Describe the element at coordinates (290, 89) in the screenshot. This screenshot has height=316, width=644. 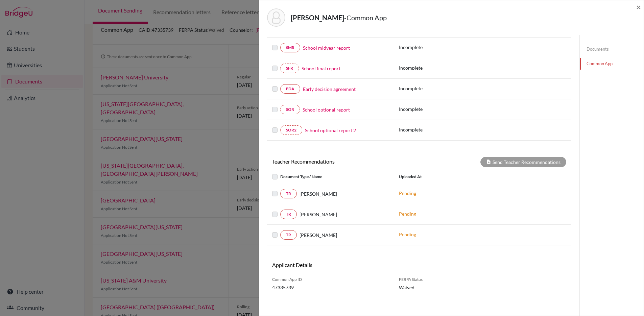
I see `a: EDA` at that location.